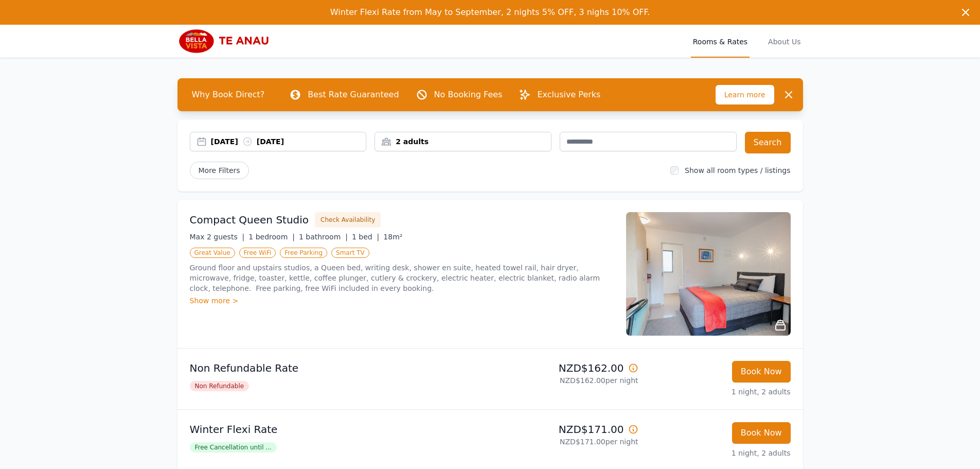  What do you see at coordinates (566, 441) in the screenshot?
I see `p: NZD$171.00 per night` at bounding box center [566, 441].